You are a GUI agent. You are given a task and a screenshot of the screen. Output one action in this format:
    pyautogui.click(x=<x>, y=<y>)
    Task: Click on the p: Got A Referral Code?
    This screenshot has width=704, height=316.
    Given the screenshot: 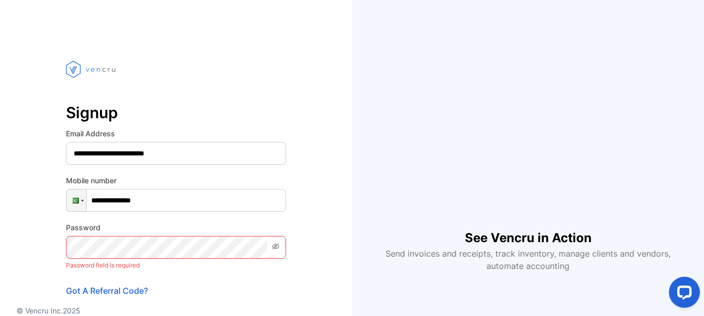 What is the action you would take?
    pyautogui.click(x=176, y=290)
    